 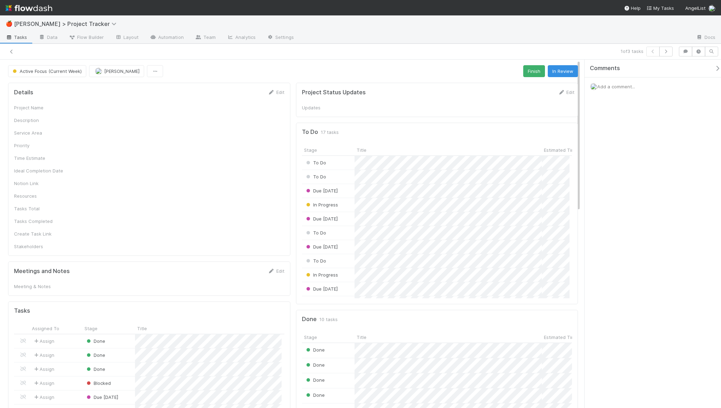 I want to click on div: Help, so click(x=632, y=8).